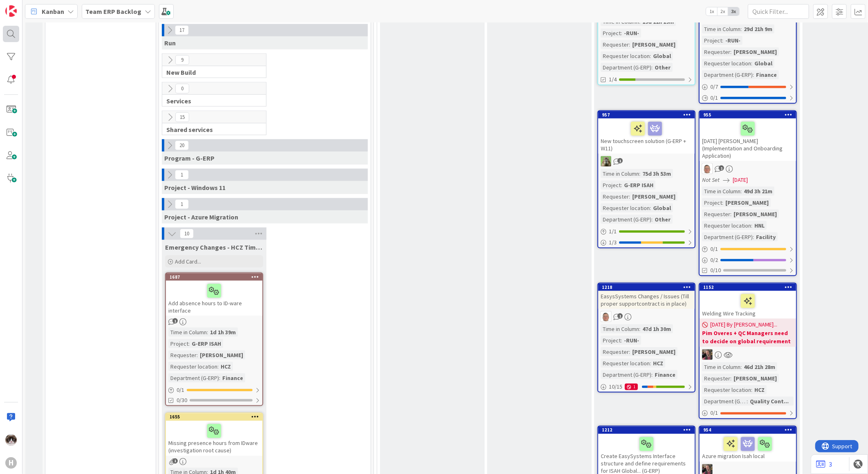 Image resolution: width=868 pixels, height=474 pixels. Describe the element at coordinates (748, 431) in the screenshot. I see `div: 954` at that location.